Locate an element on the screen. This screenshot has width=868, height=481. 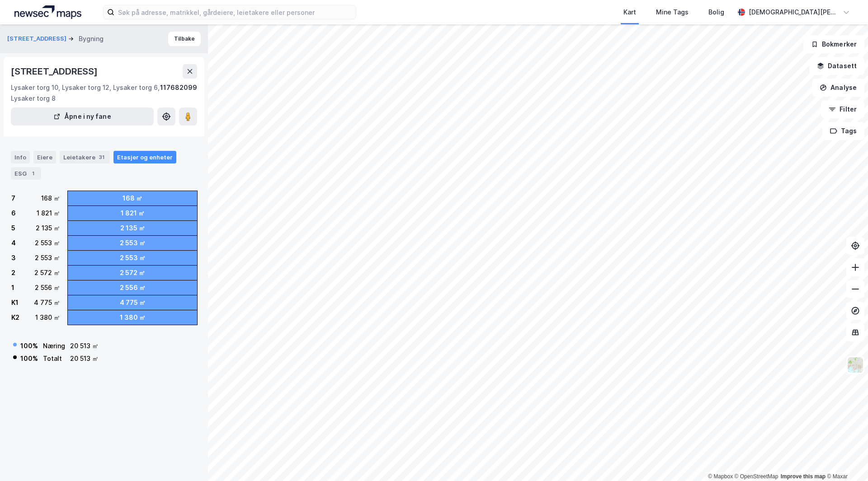
div: Totalt is located at coordinates (54, 359).